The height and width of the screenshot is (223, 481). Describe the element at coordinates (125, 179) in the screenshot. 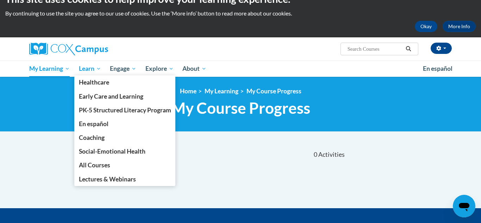

I see `a: Lectures & Webinars` at that location.